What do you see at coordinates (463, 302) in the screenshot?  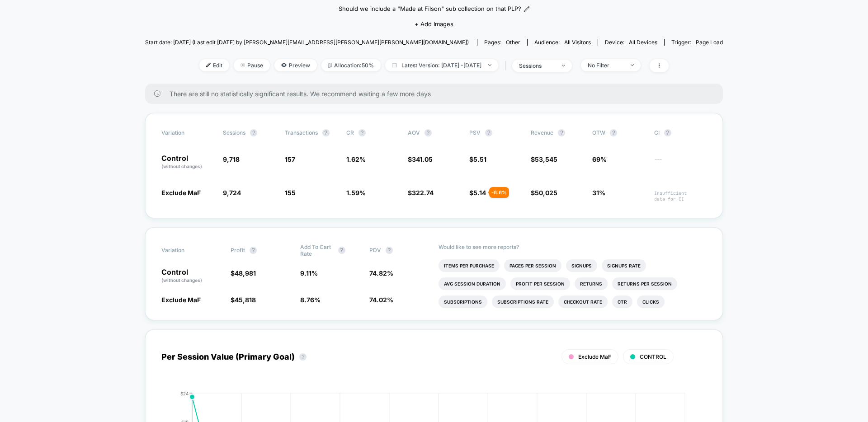 I see `li: Subscriptions` at bounding box center [463, 302].